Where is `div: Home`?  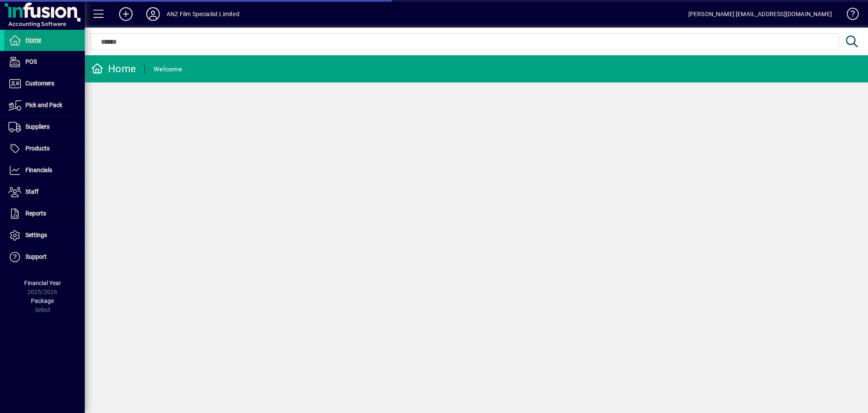 div: Home is located at coordinates (113, 69).